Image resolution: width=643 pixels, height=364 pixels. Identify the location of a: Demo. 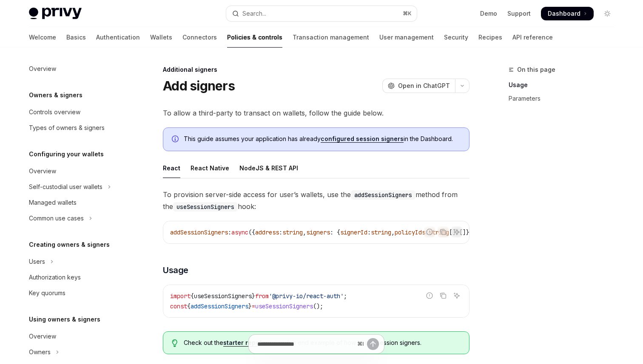
(489, 14).